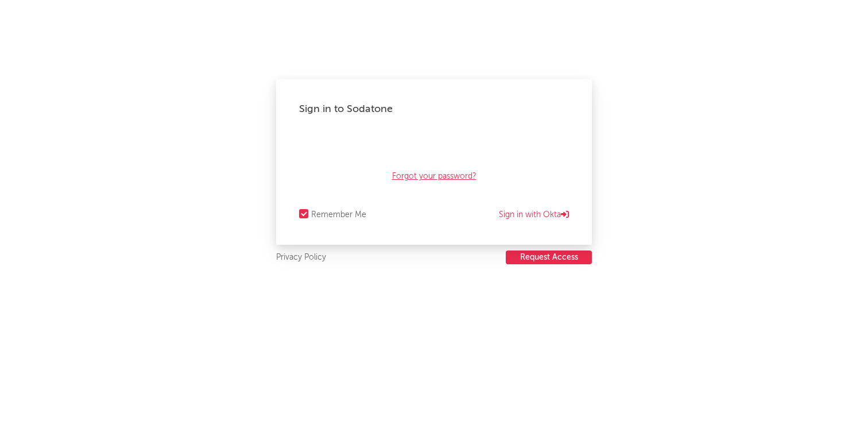 The image size is (868, 424). Describe the element at coordinates (534, 215) in the screenshot. I see `a: Sign in with Okta` at that location.